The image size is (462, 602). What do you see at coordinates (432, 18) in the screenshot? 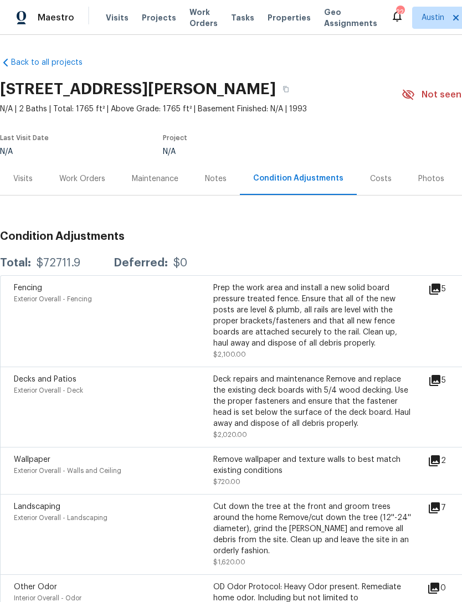
I see `span: Austin` at bounding box center [432, 18].